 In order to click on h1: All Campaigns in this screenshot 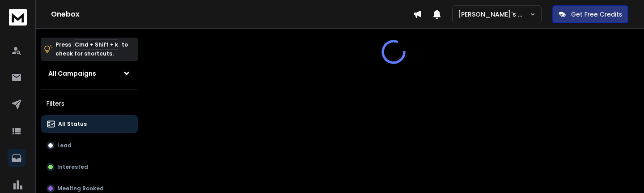, I will do `click(72, 74)`.